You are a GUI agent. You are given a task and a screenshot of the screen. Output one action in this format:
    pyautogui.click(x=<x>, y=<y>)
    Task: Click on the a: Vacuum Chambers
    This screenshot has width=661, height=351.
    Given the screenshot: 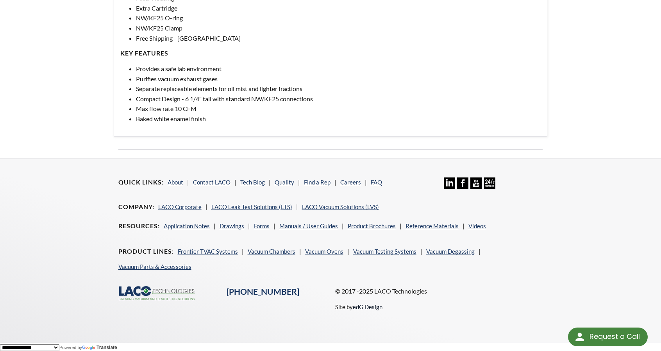 What is the action you would take?
    pyautogui.click(x=272, y=251)
    